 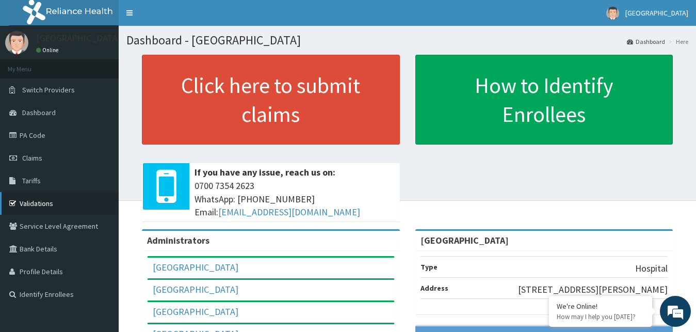 I want to click on b: Address, so click(x=434, y=288).